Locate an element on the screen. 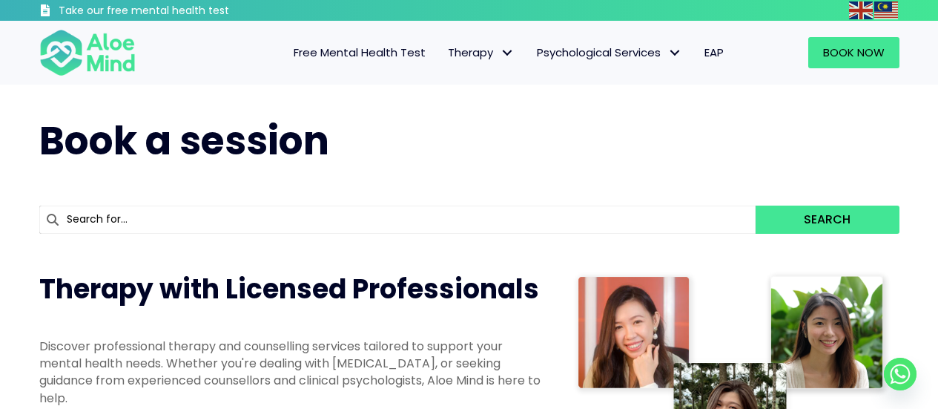 Image resolution: width=938 pixels, height=409 pixels. img: ms is located at coordinates (886, 10).